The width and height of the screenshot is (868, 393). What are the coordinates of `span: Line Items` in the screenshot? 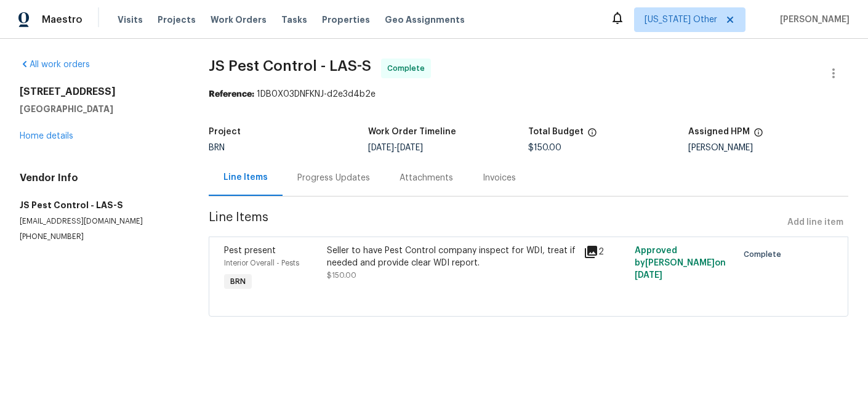 It's located at (495, 222).